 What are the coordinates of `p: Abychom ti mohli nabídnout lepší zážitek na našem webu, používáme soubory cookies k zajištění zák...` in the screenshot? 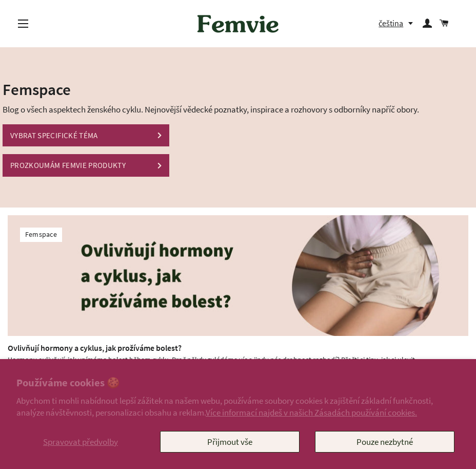 It's located at (238, 407).